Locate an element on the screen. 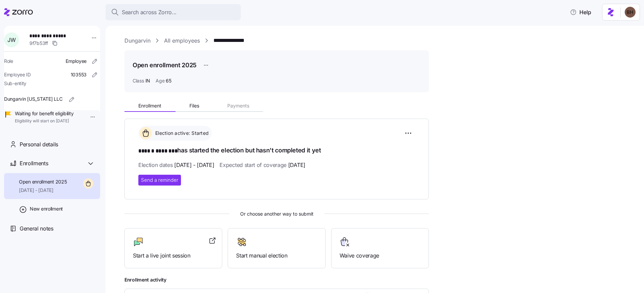  span: Sub-entity is located at coordinates (15, 83).